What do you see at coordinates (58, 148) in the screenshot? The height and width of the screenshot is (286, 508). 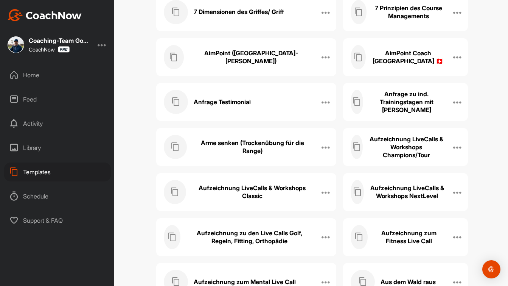 I see `div: Library` at bounding box center [58, 148].